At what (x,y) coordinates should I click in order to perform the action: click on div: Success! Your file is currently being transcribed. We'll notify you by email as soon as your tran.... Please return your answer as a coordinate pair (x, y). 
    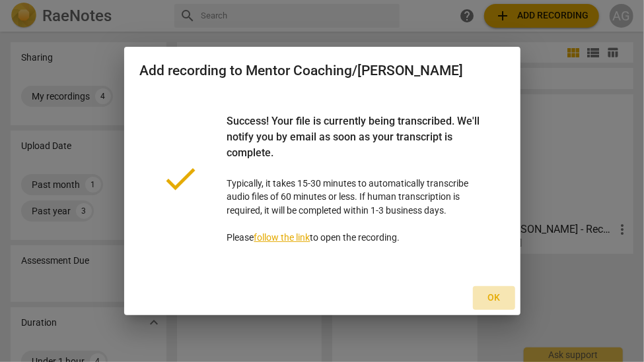
    Looking at the image, I should click on (355, 145).